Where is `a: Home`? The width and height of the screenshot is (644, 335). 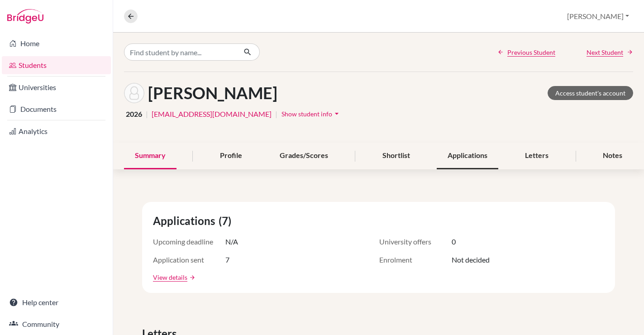
a: Home is located at coordinates (56, 44).